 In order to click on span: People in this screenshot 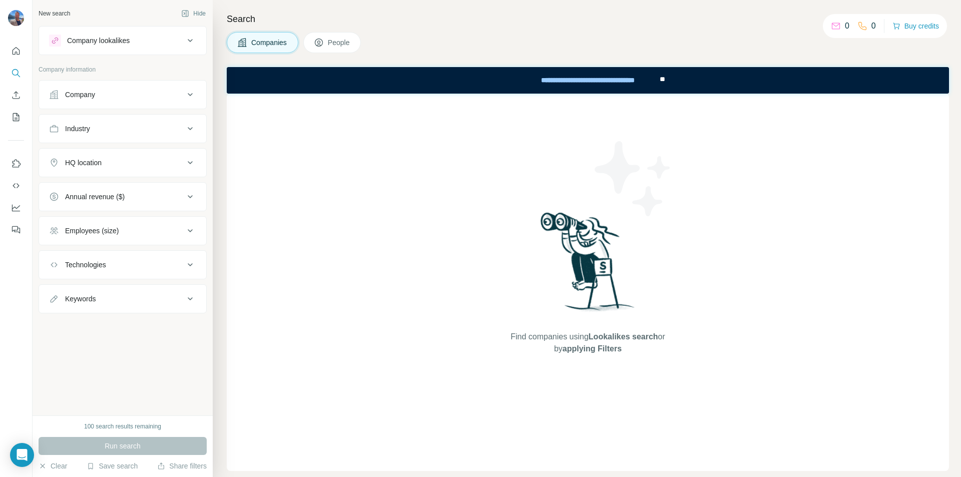, I will do `click(339, 43)`.